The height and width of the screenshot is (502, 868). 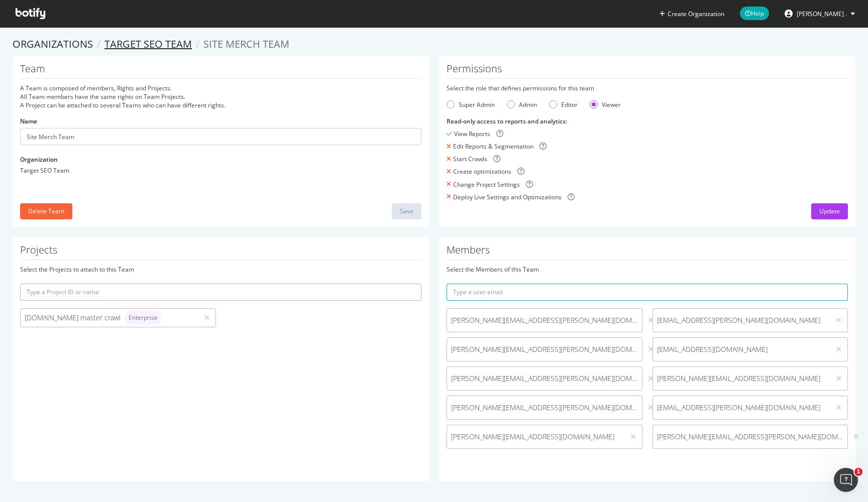 What do you see at coordinates (434, 44) in the screenshot?
I see `ol: breadcrumbs` at bounding box center [434, 44].